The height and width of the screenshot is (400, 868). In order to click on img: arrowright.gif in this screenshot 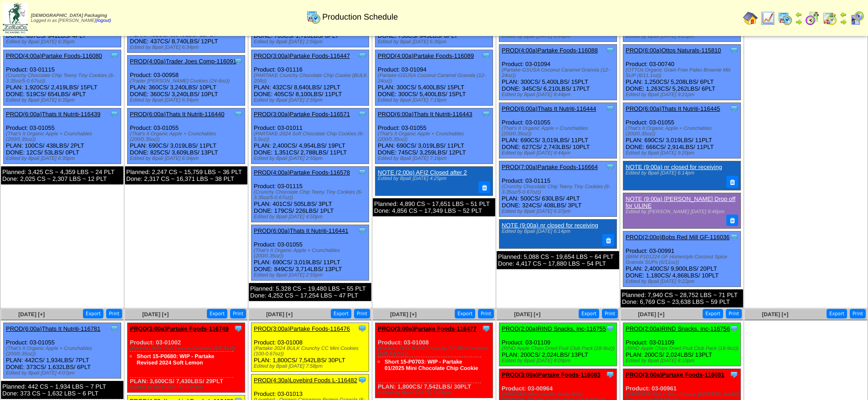, I will do `click(844, 22)`.